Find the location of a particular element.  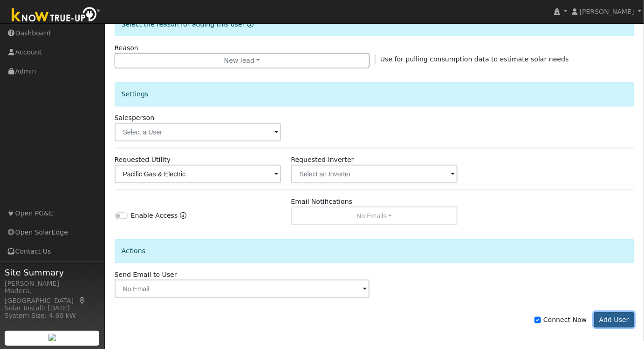

img: retrieve is located at coordinates (52, 338).